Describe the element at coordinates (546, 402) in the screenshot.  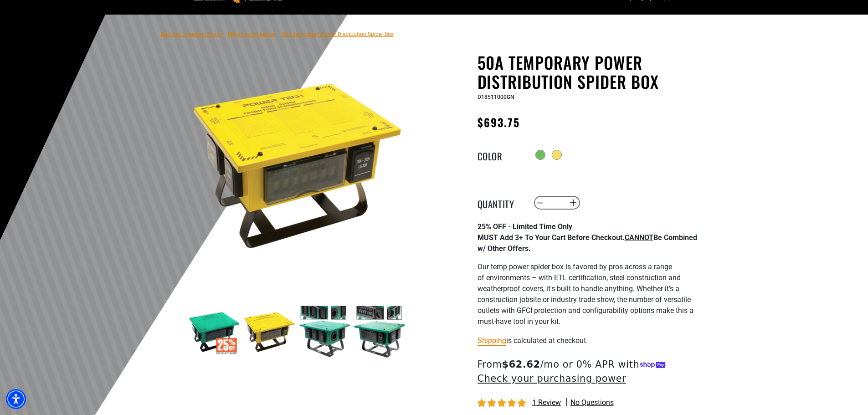
I see `span: 1 review` at that location.